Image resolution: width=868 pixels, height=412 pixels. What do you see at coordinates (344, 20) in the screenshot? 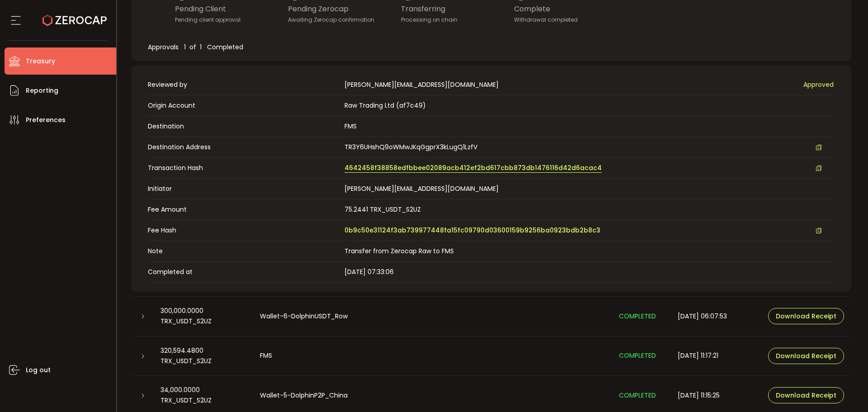
I see `div: Awaiting Zerocap confirmation` at bounding box center [344, 20].